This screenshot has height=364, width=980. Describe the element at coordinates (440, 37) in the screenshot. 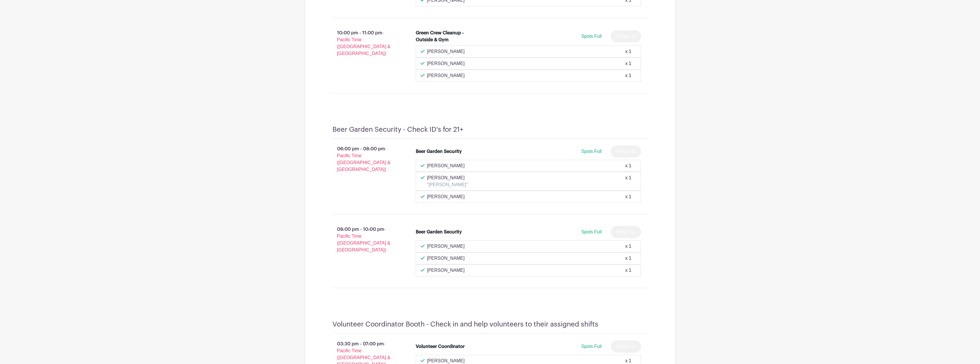

I see `div: Green Crew Cleanup - Outside & Gym` at that location.